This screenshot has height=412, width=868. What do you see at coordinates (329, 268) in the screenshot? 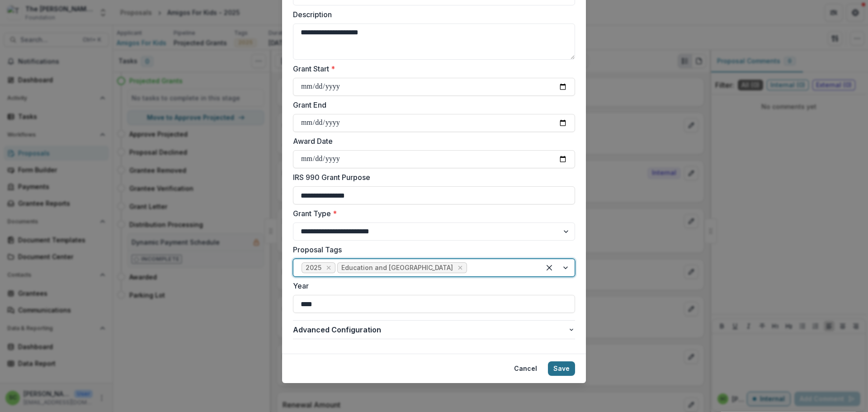
I see `div: Remove 2025` at bounding box center [329, 268].